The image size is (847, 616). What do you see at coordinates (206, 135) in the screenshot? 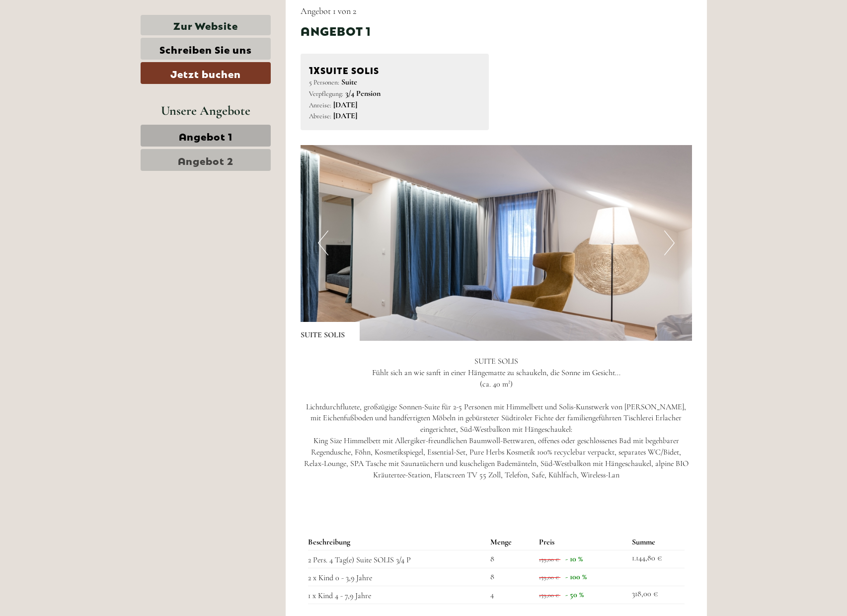
I see `span: Angebot 1` at bounding box center [206, 135].